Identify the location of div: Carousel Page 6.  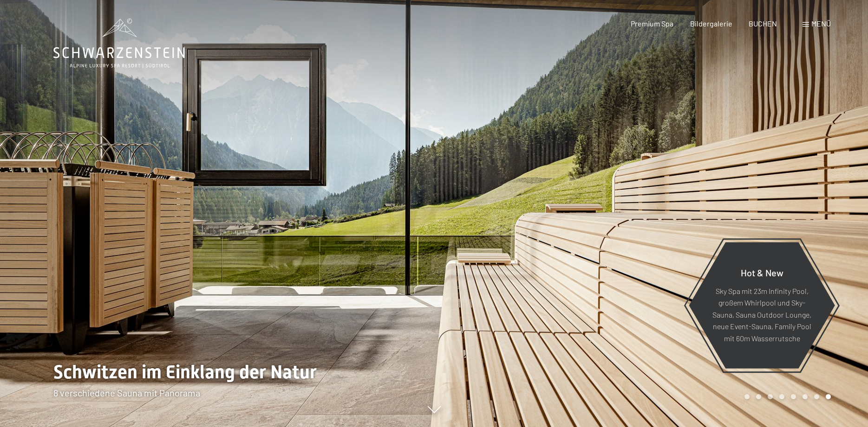
(805, 397).